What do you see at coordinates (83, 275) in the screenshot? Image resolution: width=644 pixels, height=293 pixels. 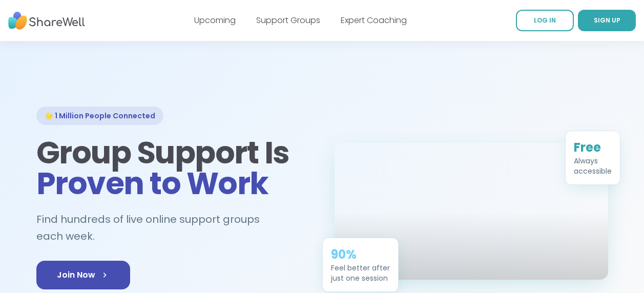 I see `span: Join Now` at bounding box center [83, 275].